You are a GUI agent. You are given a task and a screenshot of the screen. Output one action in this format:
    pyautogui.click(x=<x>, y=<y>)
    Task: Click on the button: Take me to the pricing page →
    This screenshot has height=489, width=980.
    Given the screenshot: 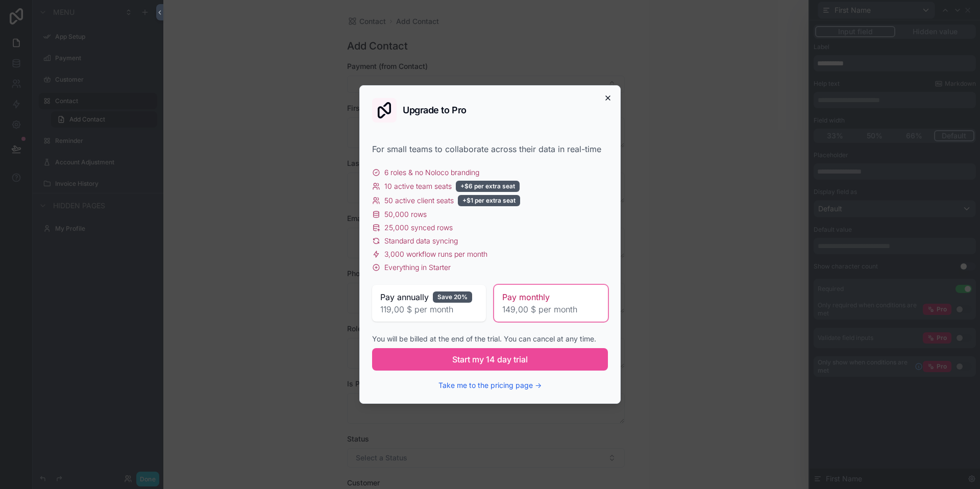 What is the action you would take?
    pyautogui.click(x=490, y=385)
    